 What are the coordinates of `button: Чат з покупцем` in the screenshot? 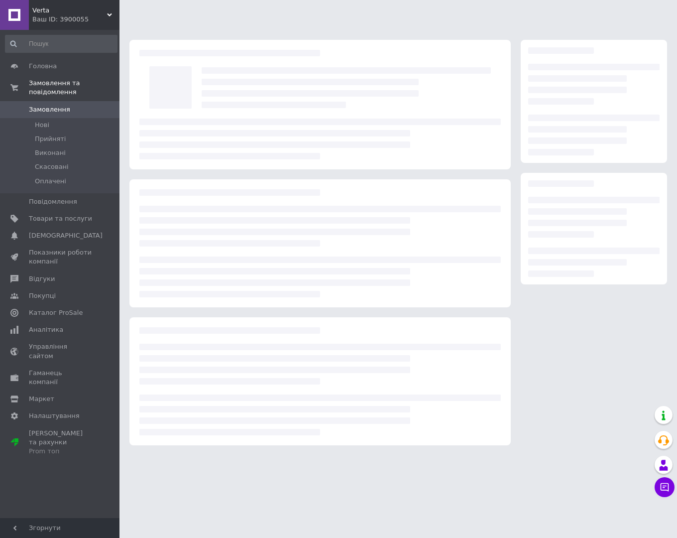 It's located at (664, 487).